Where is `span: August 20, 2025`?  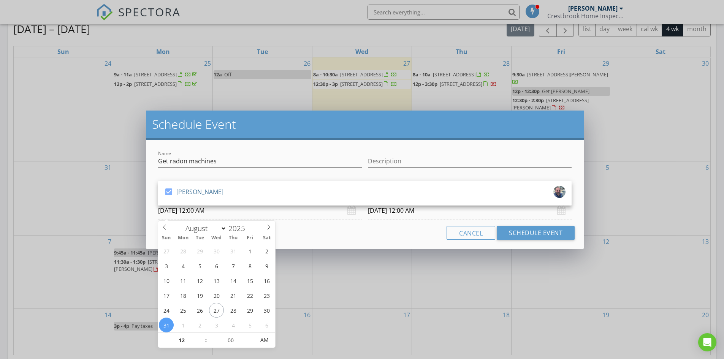
span: August 20, 2025 is located at coordinates (216, 295).